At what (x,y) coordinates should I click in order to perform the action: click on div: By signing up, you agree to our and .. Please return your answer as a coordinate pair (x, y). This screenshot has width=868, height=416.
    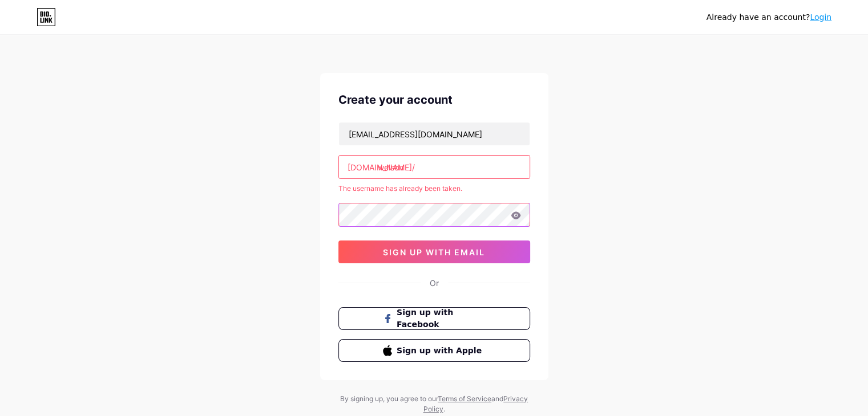
    Looking at the image, I should click on (434, 404).